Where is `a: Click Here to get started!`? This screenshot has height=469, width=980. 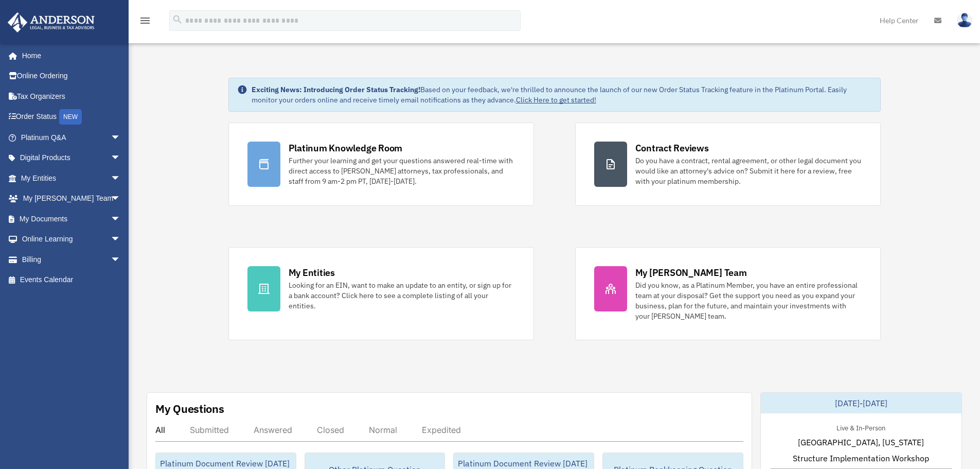 a: Click Here to get started! is located at coordinates (556, 100).